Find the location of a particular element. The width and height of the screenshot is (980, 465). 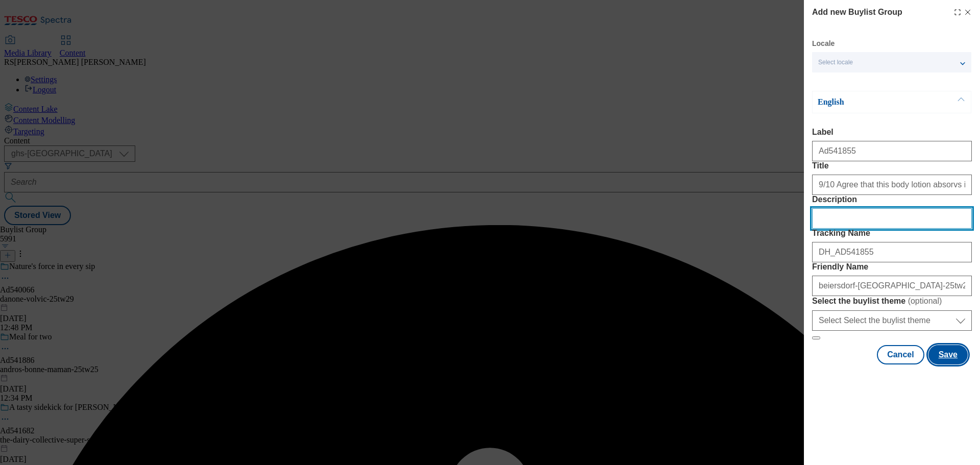

input: Enter Friendly Name is located at coordinates (892, 286).